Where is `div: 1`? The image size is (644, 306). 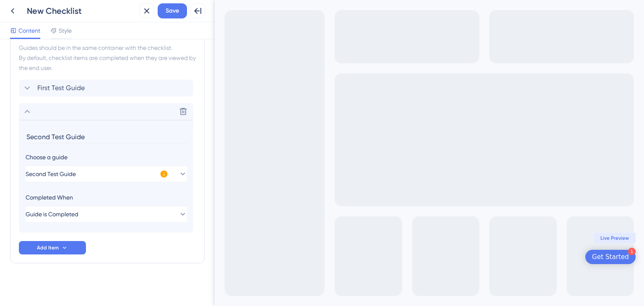
div: 1 is located at coordinates (417, 251).